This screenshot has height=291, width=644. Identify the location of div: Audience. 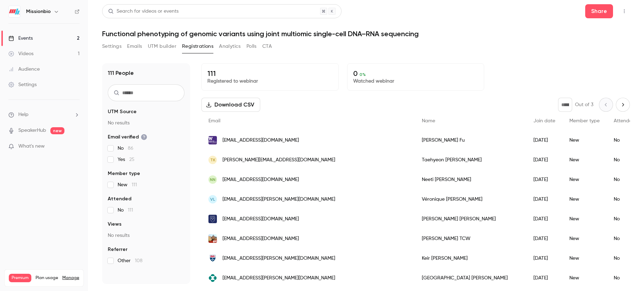
(24, 69).